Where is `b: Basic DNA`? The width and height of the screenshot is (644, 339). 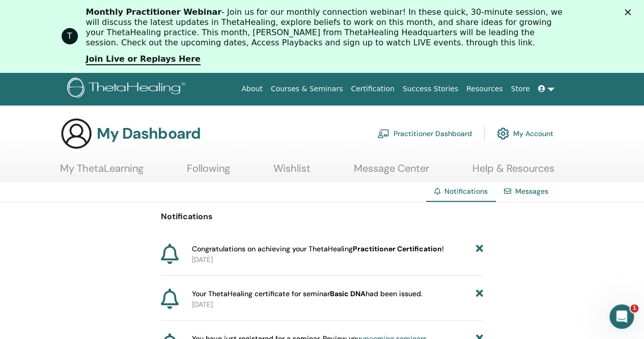 b: Basic DNA is located at coordinates (348, 294).